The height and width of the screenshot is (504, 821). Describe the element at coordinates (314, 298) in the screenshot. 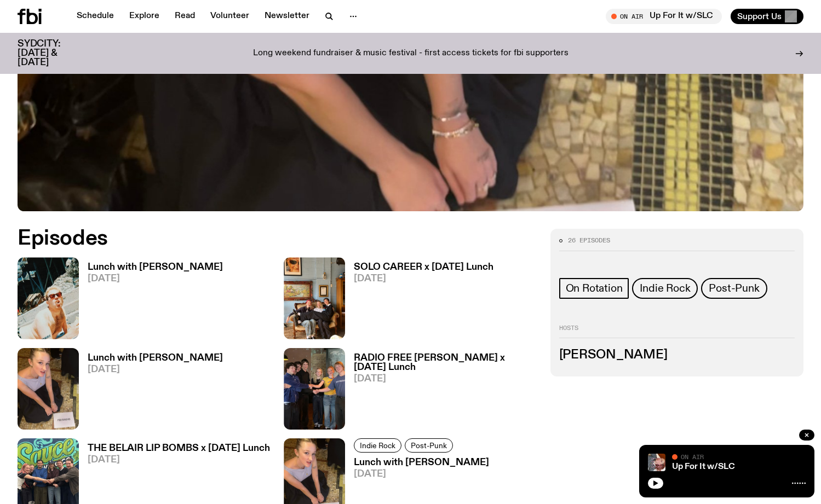

I see `img: solo career 4 slc` at that location.